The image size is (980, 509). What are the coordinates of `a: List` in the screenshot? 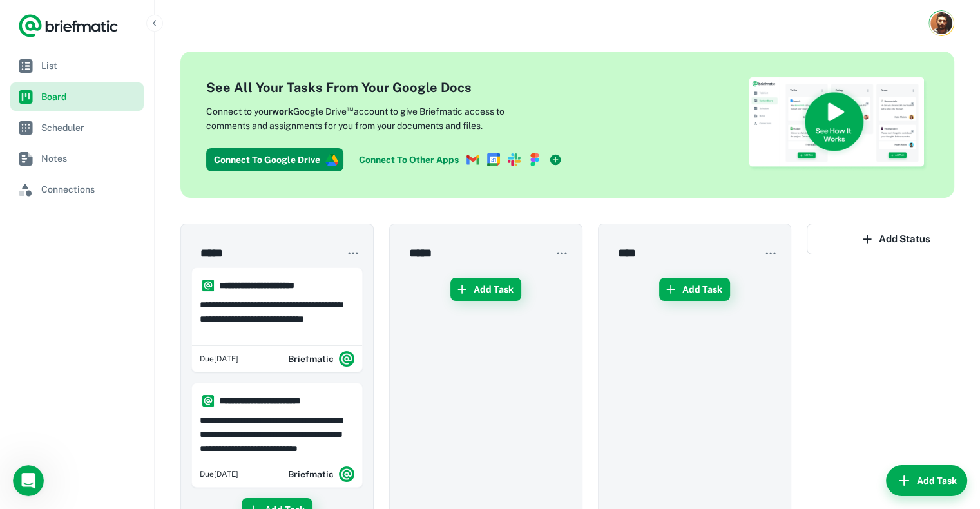 It's located at (76, 66).